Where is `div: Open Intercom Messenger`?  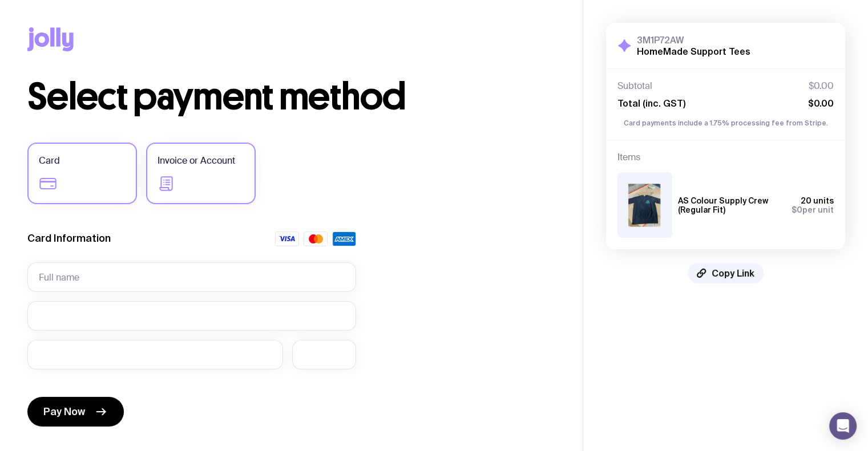 div: Open Intercom Messenger is located at coordinates (843, 426).